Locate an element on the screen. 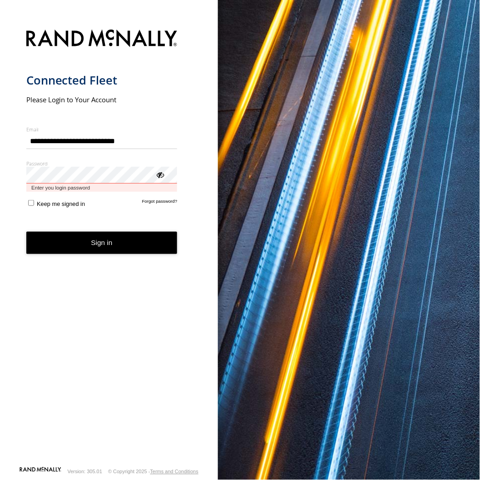  div: © Copyright 2025 - is located at coordinates (153, 471).